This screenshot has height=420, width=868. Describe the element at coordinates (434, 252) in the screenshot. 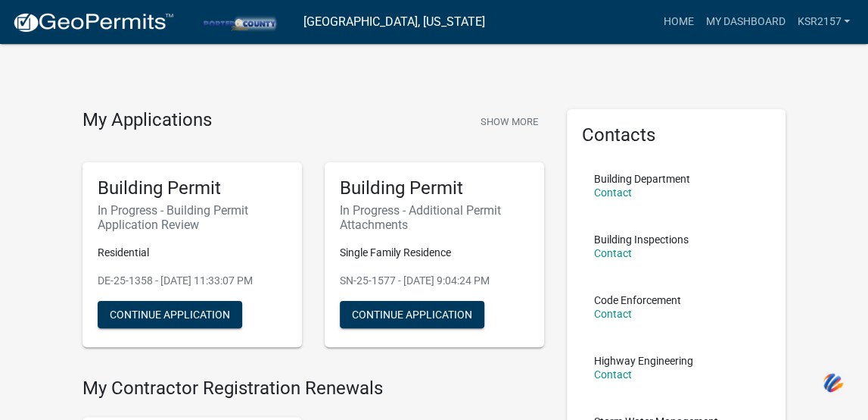

I see `p: Single Family Residence` at that location.